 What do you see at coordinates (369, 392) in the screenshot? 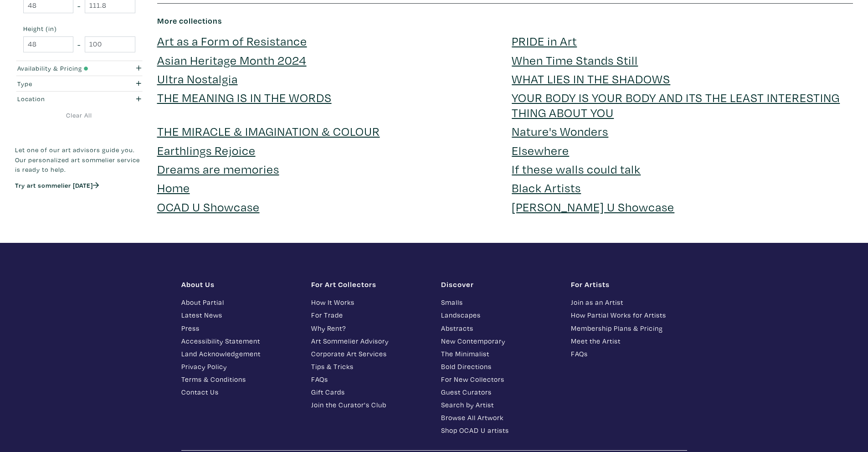
I see `a: Gift Cards` at bounding box center [369, 392].